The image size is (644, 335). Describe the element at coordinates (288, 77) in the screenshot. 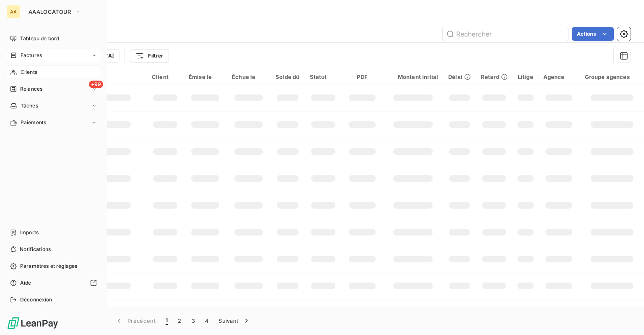

I see `div: Solde dû` at that location.